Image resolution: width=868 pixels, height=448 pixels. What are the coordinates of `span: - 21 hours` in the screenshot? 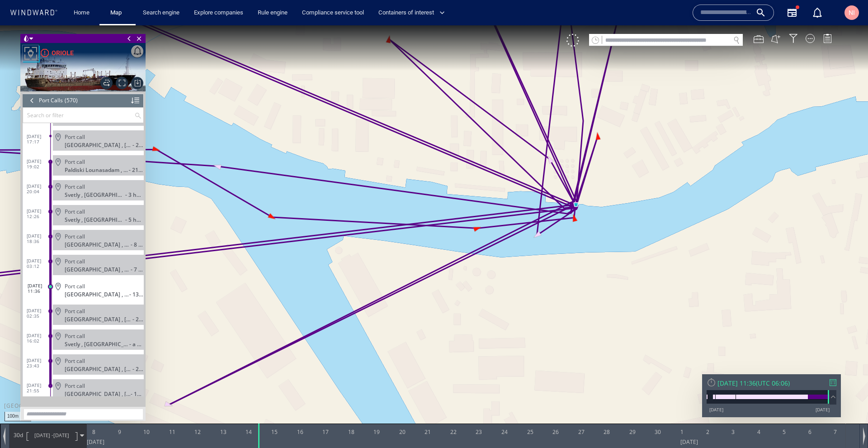 It's located at (136, 144).